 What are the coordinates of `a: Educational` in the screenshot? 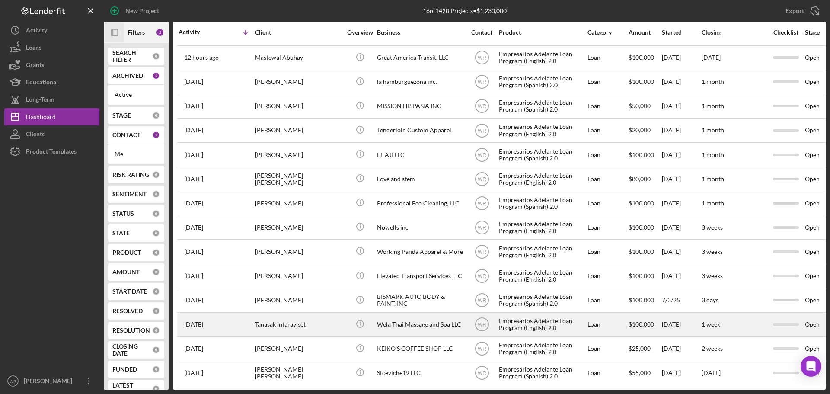 It's located at (52, 82).